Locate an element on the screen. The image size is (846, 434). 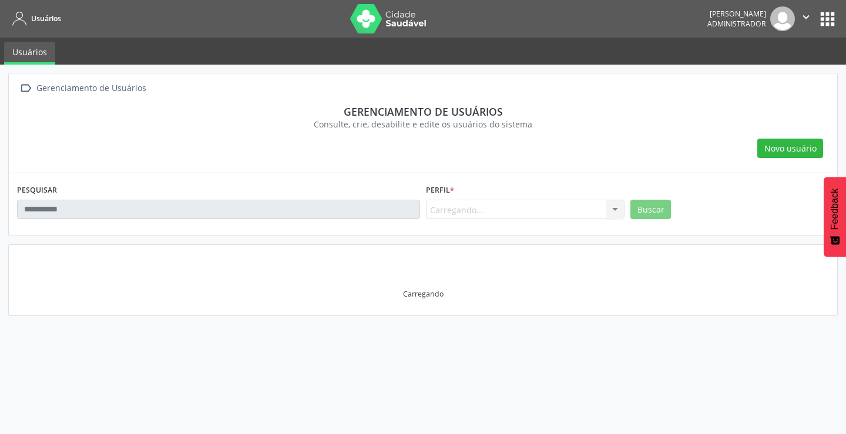
button: Novo usuário is located at coordinates (790, 149).